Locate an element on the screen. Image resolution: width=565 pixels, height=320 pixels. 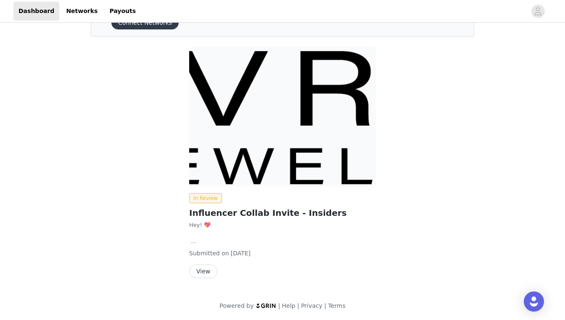
button: View is located at coordinates (203, 272).